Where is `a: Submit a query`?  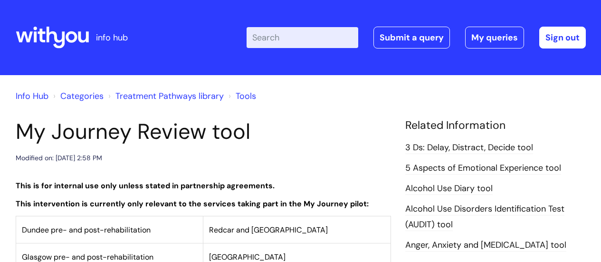 a: Submit a query is located at coordinates (411, 38).